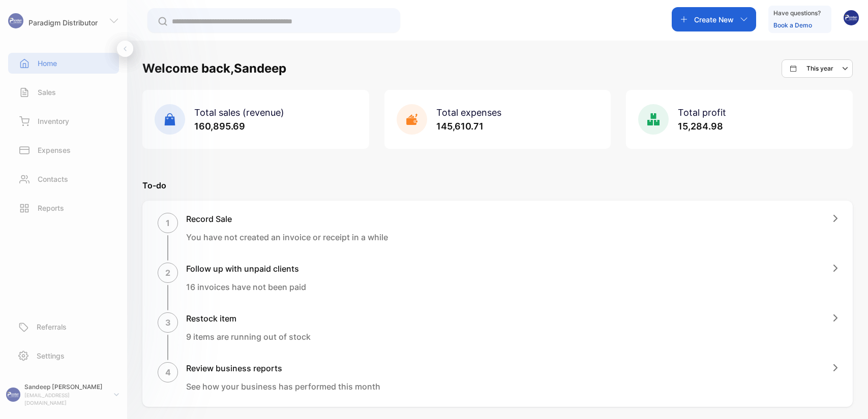  I want to click on p: This year, so click(820, 68).